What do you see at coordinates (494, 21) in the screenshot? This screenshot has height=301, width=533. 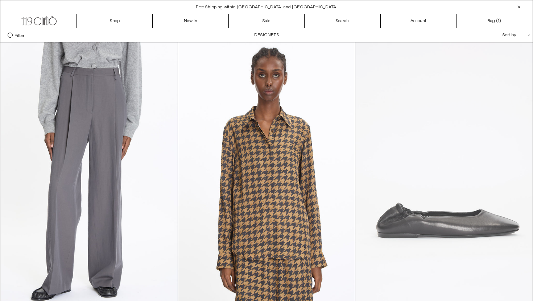 I see `a: Bag ()` at bounding box center [494, 21].